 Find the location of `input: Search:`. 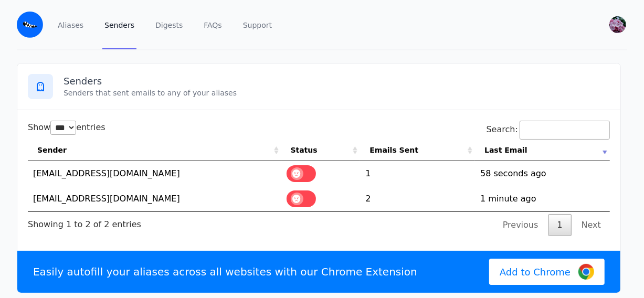

input: Search: is located at coordinates (565, 130).